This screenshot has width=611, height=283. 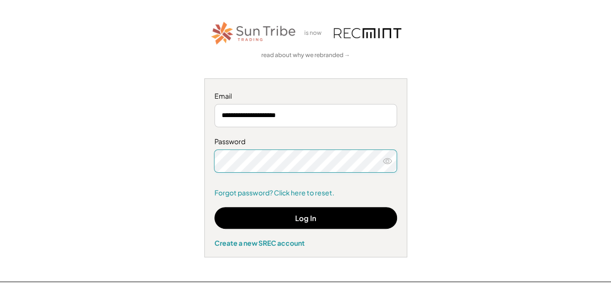 I want to click on div: Email, so click(x=306, y=96).